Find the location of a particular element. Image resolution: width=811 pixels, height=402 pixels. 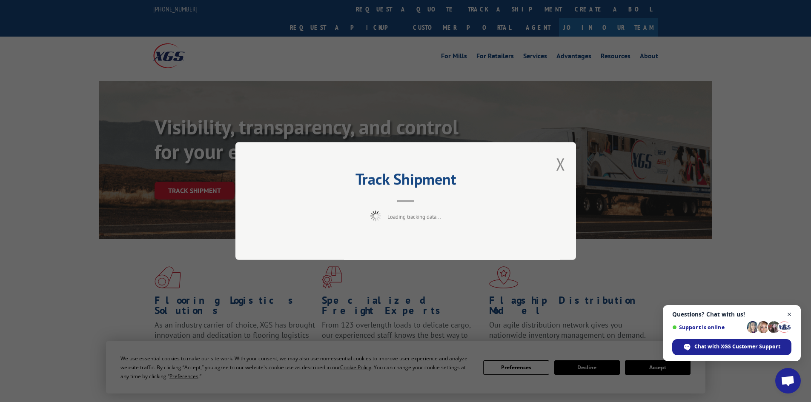

button: Close modal is located at coordinates (561, 164).